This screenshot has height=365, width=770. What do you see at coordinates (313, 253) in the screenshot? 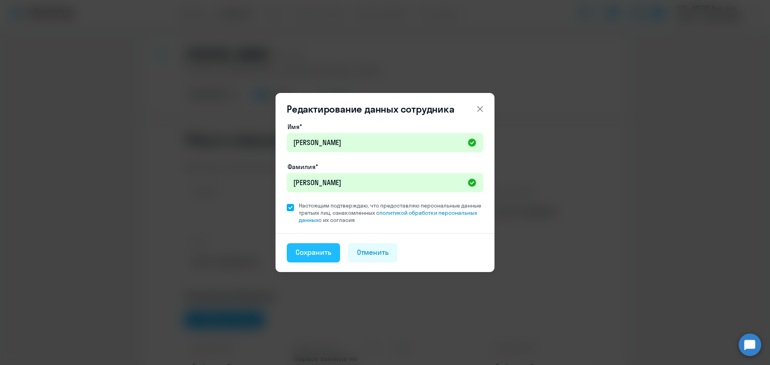
I see `div: Сохранить` at bounding box center [313, 253].